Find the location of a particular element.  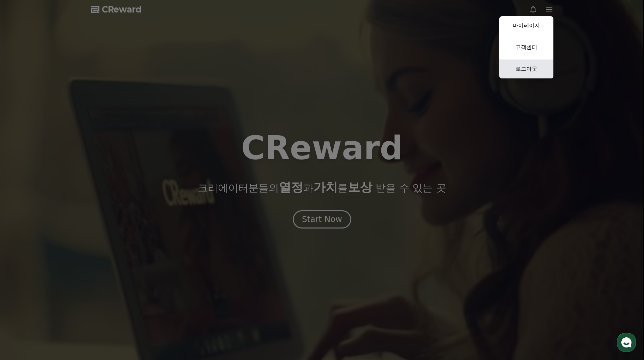

a: 마이페이지 is located at coordinates (526, 26).